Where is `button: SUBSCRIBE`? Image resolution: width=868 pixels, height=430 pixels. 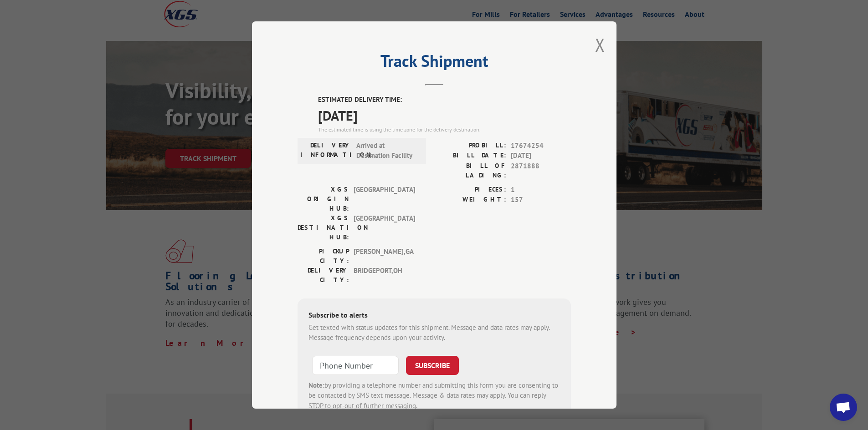
button: SUBSCRIBE is located at coordinates (433, 366).